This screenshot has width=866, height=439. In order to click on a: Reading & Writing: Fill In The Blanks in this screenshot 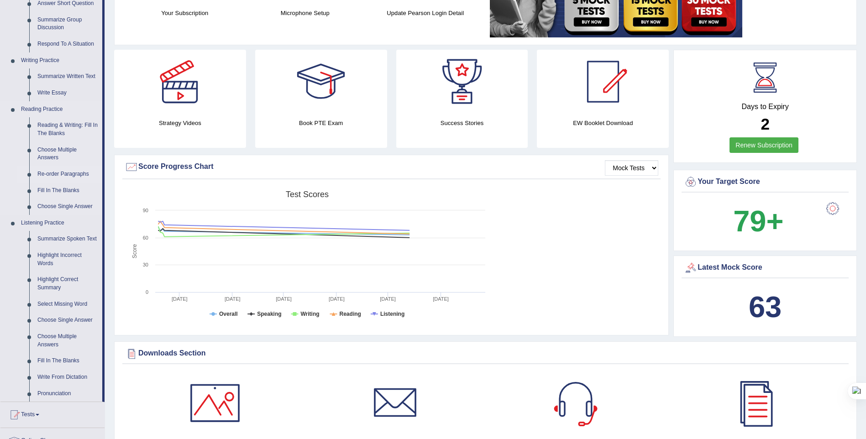, I will do `click(68, 129)`.